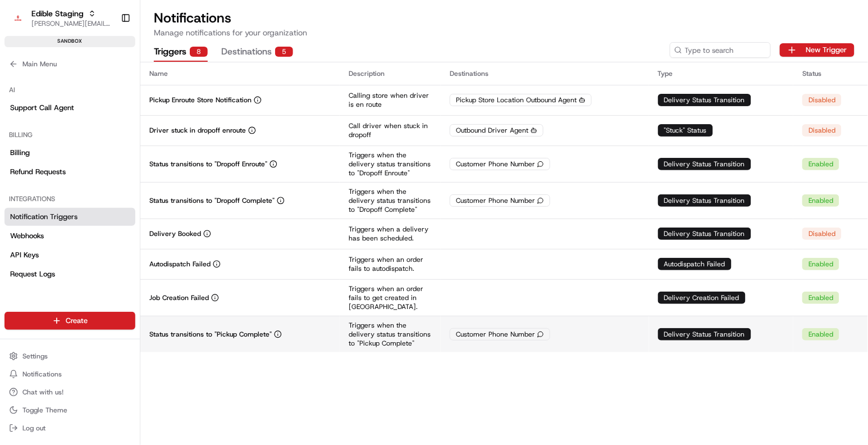 The height and width of the screenshot is (445, 868). Describe the element at coordinates (48, 256) in the screenshot. I see `a: 📗Knowledge Base` at that location.